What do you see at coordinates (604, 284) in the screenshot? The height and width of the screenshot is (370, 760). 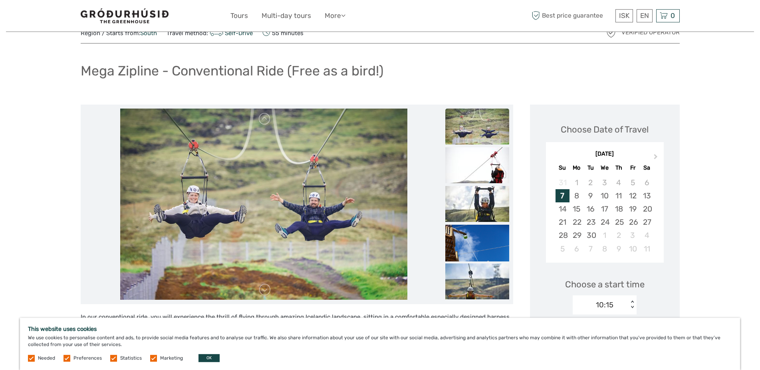 I see `span: Choose a start time` at bounding box center [604, 284].